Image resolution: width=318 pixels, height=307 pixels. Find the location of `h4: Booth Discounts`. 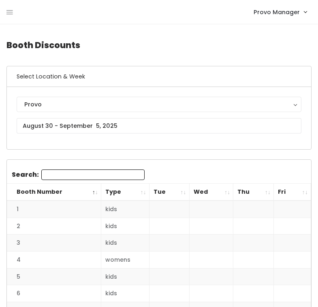

h4: Booth Discounts is located at coordinates (159, 45).